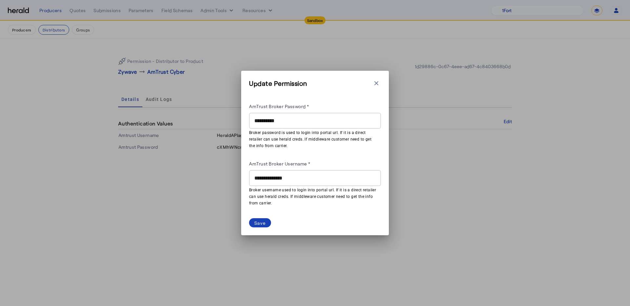 Image resolution: width=630 pixels, height=306 pixels. What do you see at coordinates (279, 164) in the screenshot?
I see `label: AmTrust Broker Username *` at bounding box center [279, 164].